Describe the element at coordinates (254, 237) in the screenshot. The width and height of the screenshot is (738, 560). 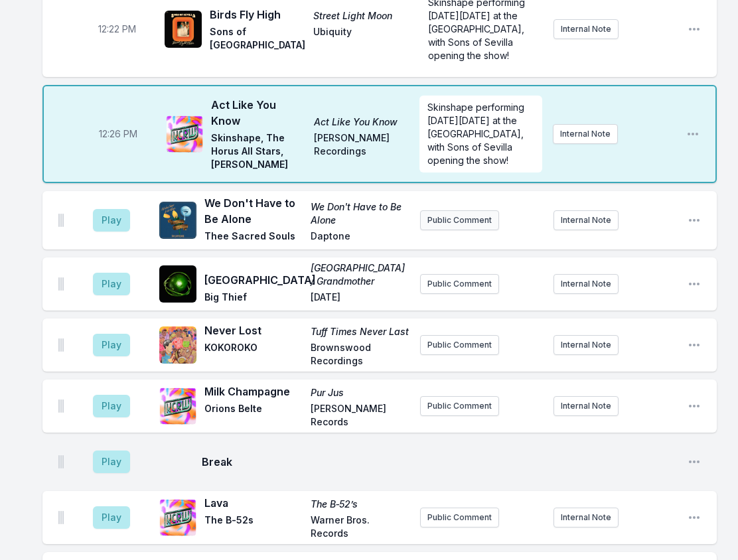
I see `span: Thee Sacred Souls` at that location.